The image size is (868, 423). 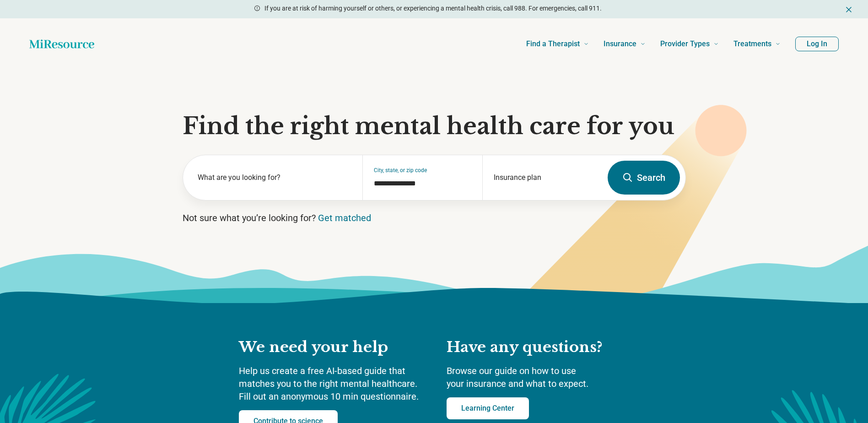 What do you see at coordinates (553, 44) in the screenshot?
I see `span: Find a Therapist` at bounding box center [553, 44].